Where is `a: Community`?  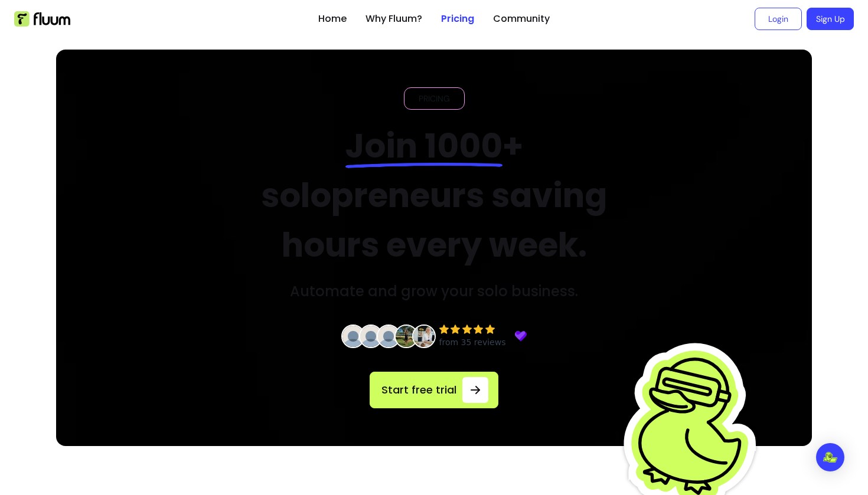 a: Community is located at coordinates (521, 19).